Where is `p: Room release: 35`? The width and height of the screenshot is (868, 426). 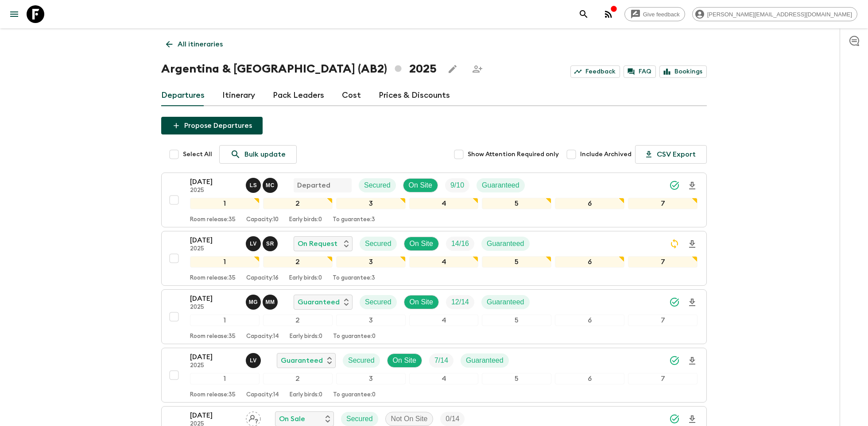 p: Room release: 35 is located at coordinates (213, 395).